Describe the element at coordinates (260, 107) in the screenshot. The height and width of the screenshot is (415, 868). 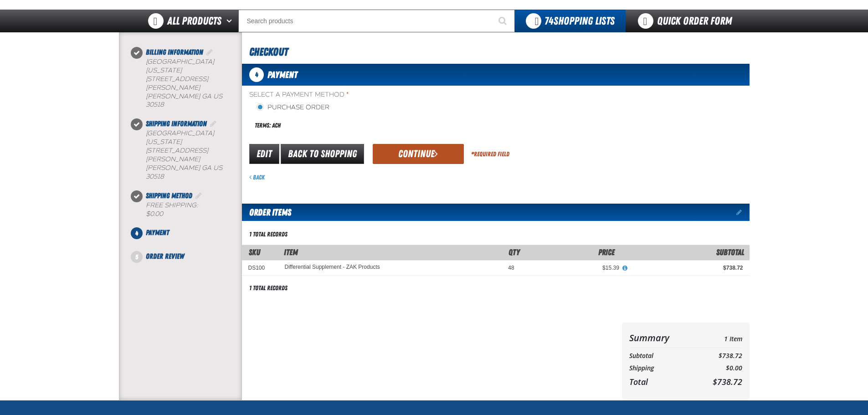
I see `input: Purchase Order` at that location.